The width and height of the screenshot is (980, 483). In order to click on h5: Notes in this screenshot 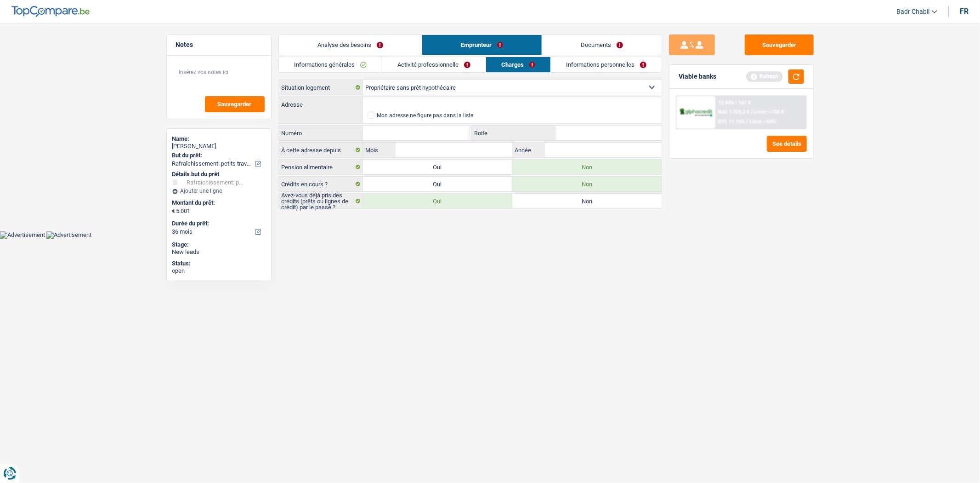, I will do `click(218, 44)`.